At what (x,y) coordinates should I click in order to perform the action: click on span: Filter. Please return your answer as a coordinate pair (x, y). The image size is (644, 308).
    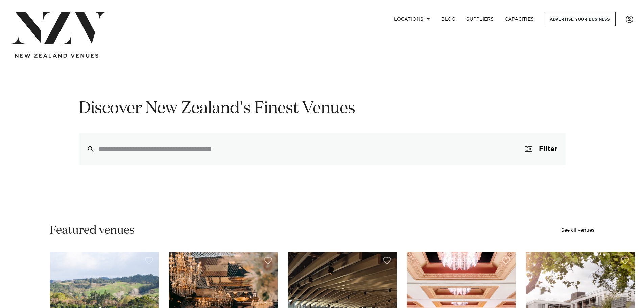
    Looking at the image, I should click on (548, 149).